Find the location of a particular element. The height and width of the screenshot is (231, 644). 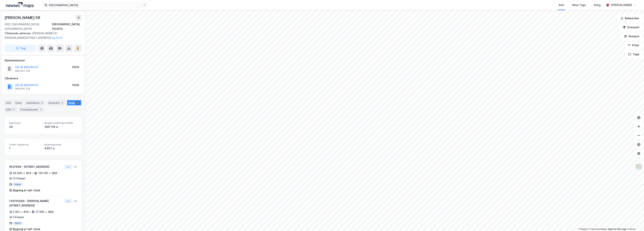

input: Søk på adresse, matrikkel, gårdeiere, leietakere eller personer is located at coordinates (95, 5).